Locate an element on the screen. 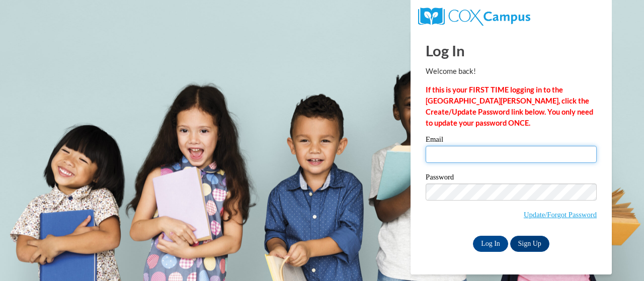  img: COX Campus is located at coordinates (474, 16).